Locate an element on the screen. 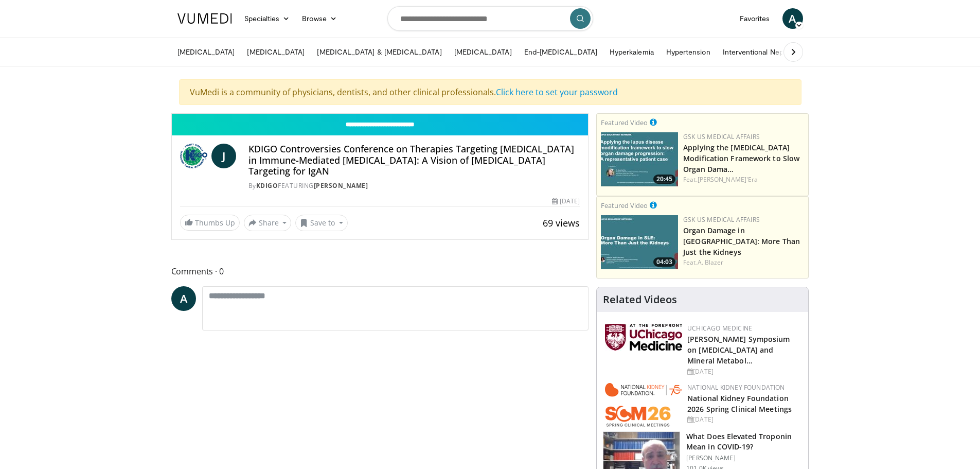 The height and width of the screenshot is (469, 980). h3: What Does Elevated Troponin Mean in COVID-19? is located at coordinates (744, 441).